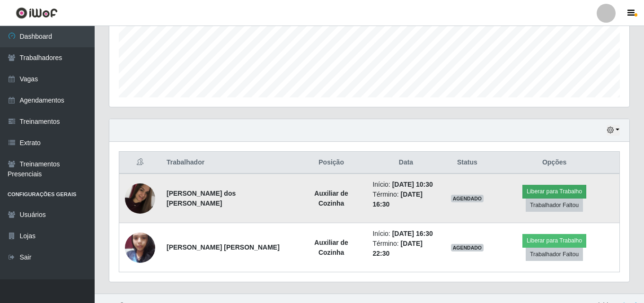  I want to click on th: Opções, so click(554, 163).